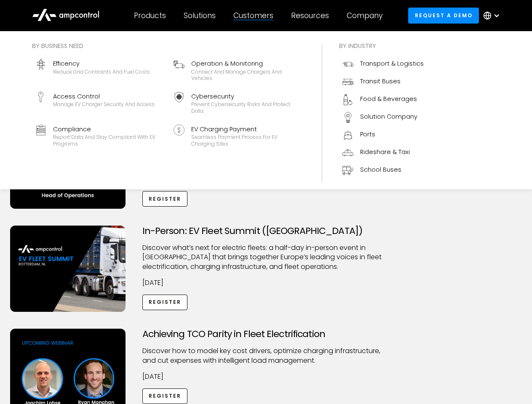  I want to click on div: Customers, so click(253, 15).